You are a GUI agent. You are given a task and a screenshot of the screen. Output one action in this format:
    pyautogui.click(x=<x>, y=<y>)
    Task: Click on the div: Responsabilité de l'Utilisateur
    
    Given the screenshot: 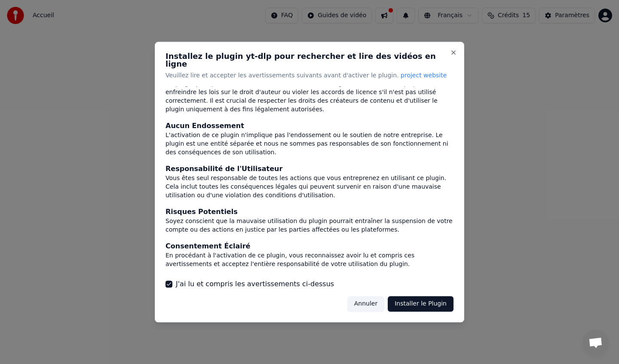 What is the action you would take?
    pyautogui.click(x=310, y=169)
    